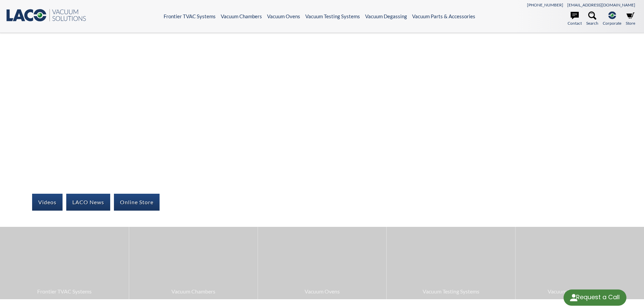 This screenshot has height=308, width=644. I want to click on img: round button, so click(574, 297).